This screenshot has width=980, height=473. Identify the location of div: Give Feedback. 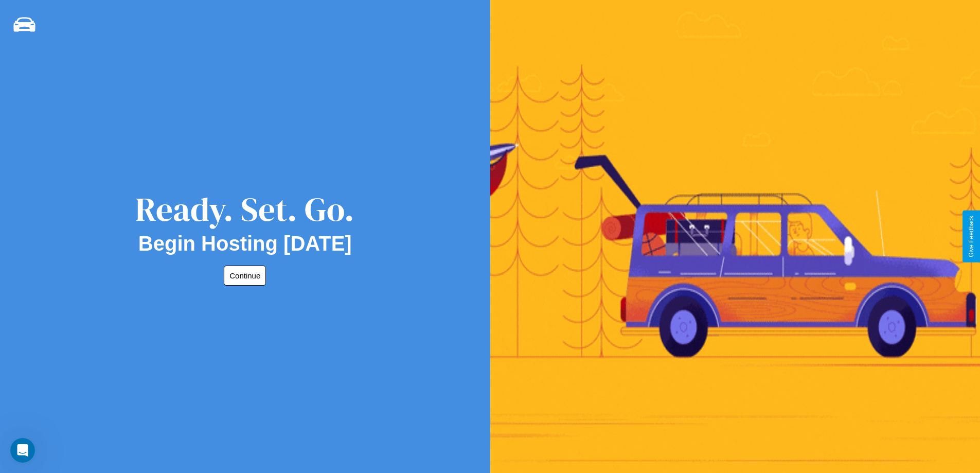
(971, 236).